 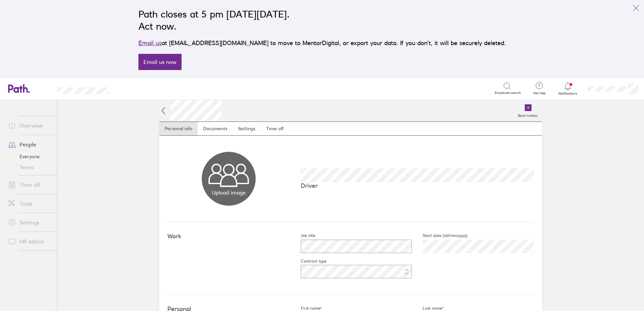 I want to click on div: Search, so click(x=136, y=88).